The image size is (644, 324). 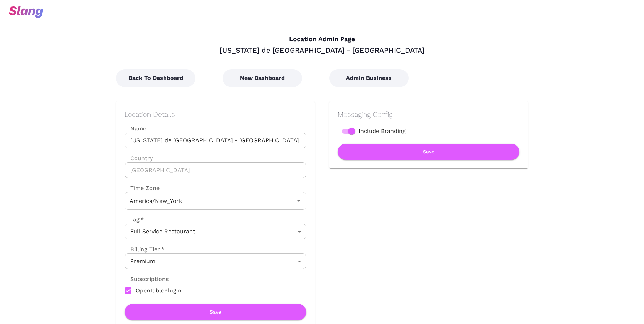 I want to click on div: Premium, so click(x=215, y=261).